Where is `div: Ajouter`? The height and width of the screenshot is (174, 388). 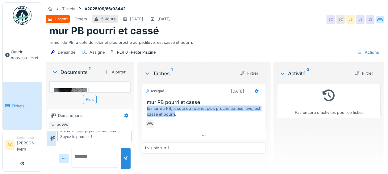 div: Ajouter is located at coordinates (115, 72).